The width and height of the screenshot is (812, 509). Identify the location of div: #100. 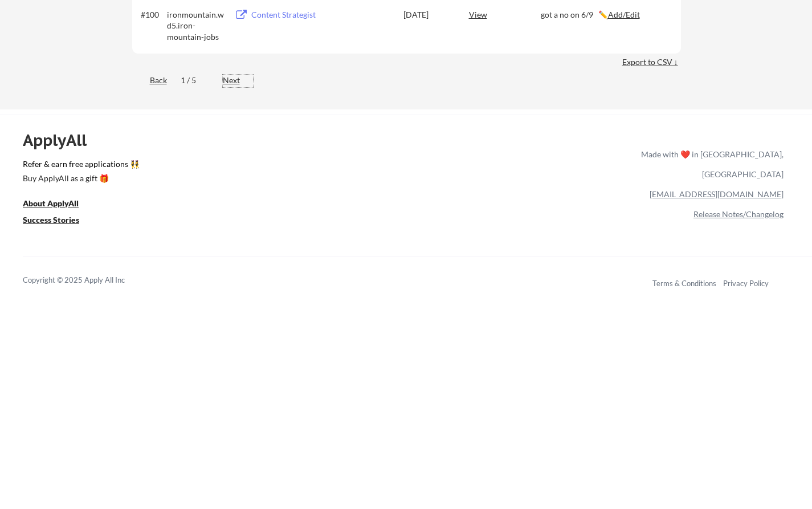
(151, 15).